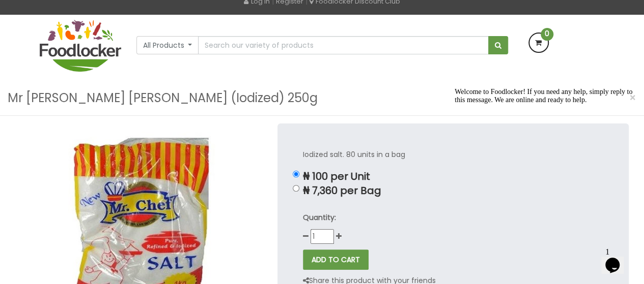 This screenshot has width=644, height=284. What do you see at coordinates (296, 174) in the screenshot?
I see `input: ₦ 100 per Unit` at bounding box center [296, 174].